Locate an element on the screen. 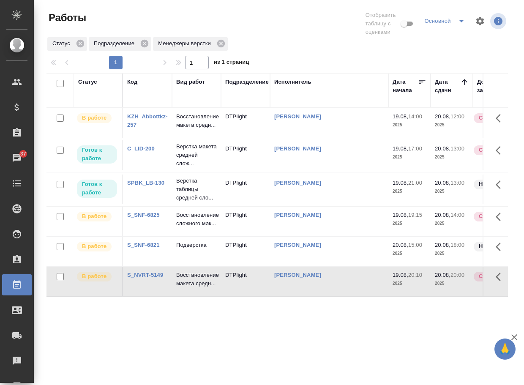 The width and height of the screenshot is (524, 385). p: 17:00 is located at coordinates (415, 148).